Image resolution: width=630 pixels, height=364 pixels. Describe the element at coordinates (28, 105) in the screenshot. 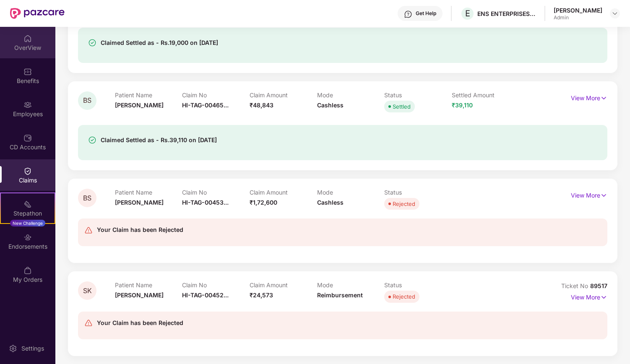

I see `img: svg+xml;base64,PHN2ZyBpZD0iRW1wbG95ZWVzIiB4bWxucz0iaHR0cDovL3d3dy53My5vcmcvMjAwMC9zdmciIHdpZHRoPS...` at that location.